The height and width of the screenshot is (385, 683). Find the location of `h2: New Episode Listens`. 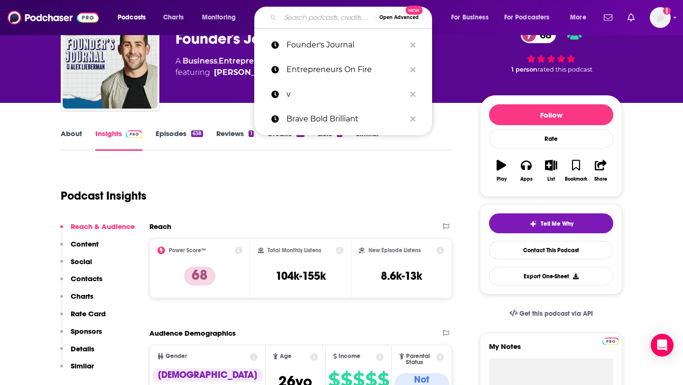

h2: New Episode Listens is located at coordinates (394, 250).